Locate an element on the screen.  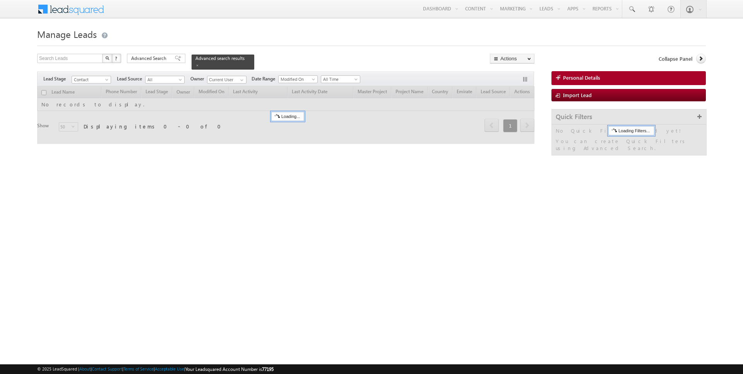
a: Acceptable Use is located at coordinates (169, 369).